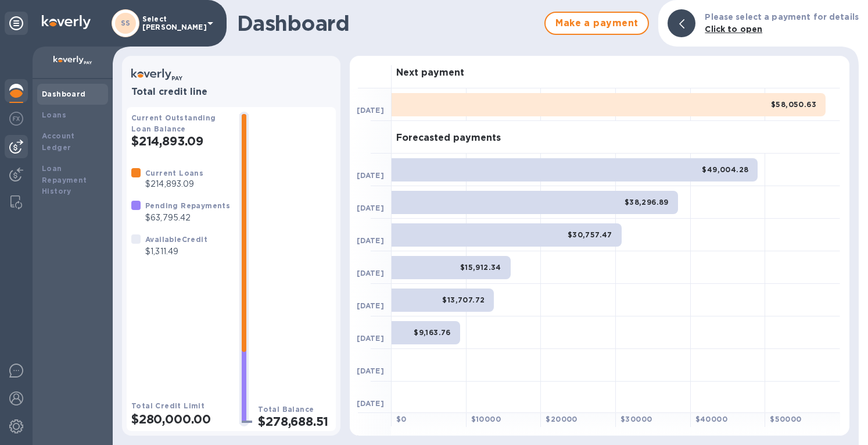 The image size is (868, 445). I want to click on b: Loan Repayment History, so click(64, 179).